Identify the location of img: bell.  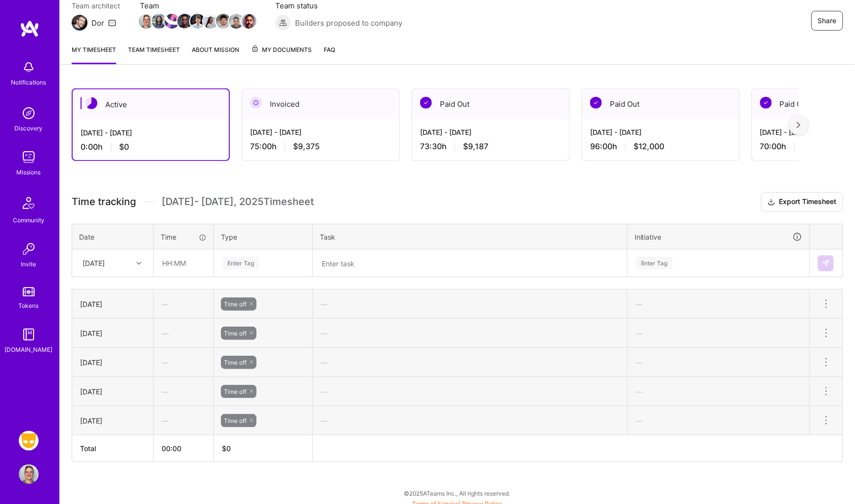
(29, 67).